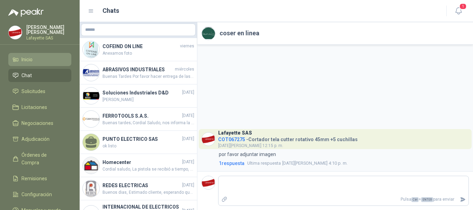  What do you see at coordinates (463, 6) in the screenshot?
I see `span: 1` at bounding box center [463, 6].